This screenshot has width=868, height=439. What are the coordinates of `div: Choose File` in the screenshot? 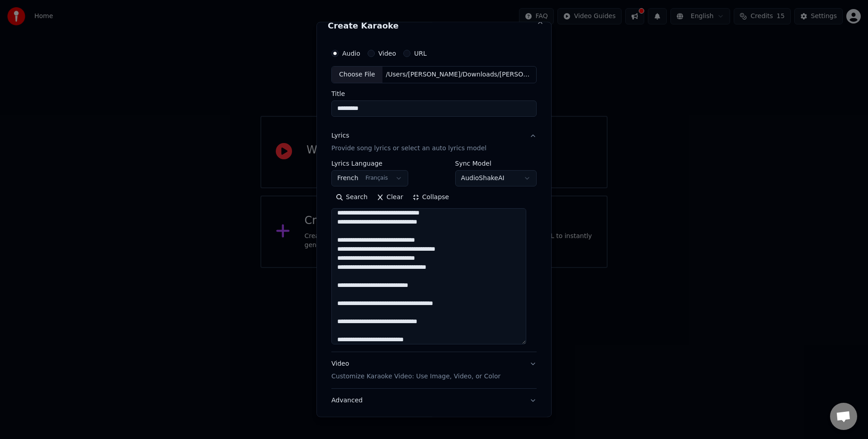 It's located at (357, 75).